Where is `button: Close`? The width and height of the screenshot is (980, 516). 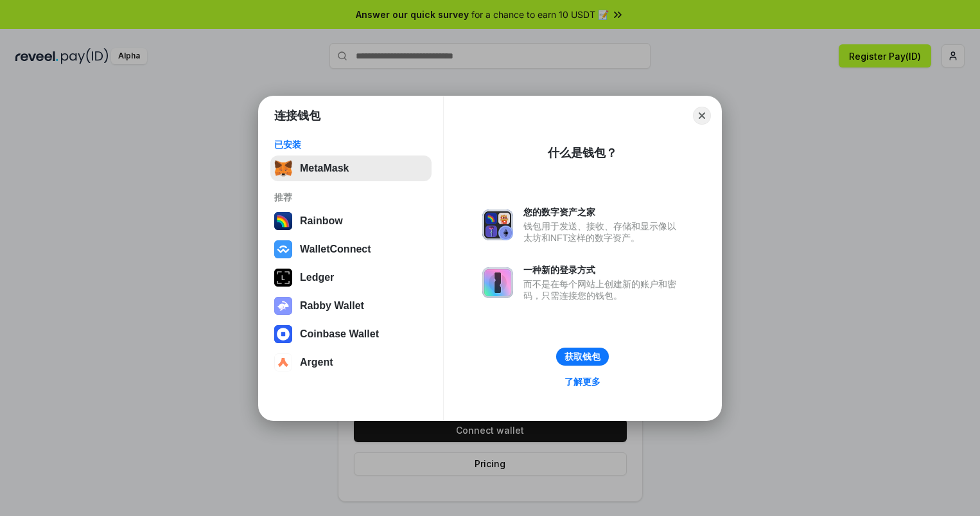
button: Close is located at coordinates (702, 116).